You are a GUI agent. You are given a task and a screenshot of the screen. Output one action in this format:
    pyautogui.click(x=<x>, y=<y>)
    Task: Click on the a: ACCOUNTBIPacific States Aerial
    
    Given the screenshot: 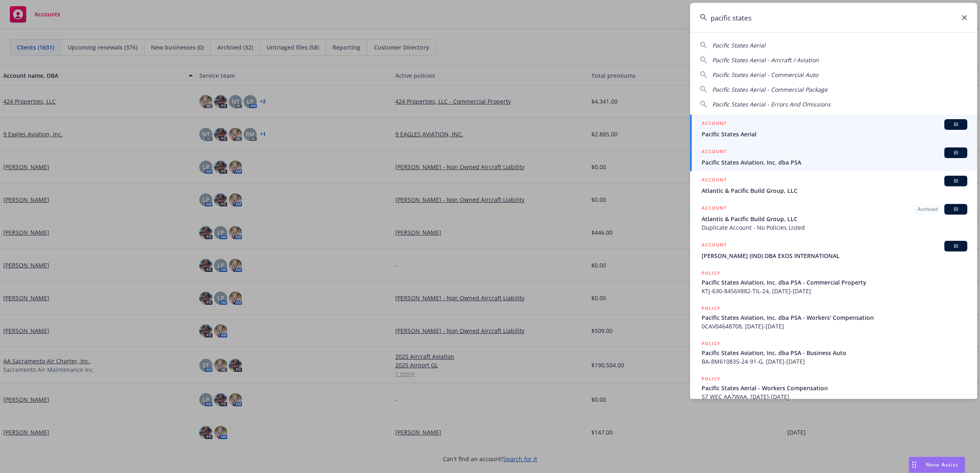 What is the action you would take?
    pyautogui.click(x=833, y=128)
    